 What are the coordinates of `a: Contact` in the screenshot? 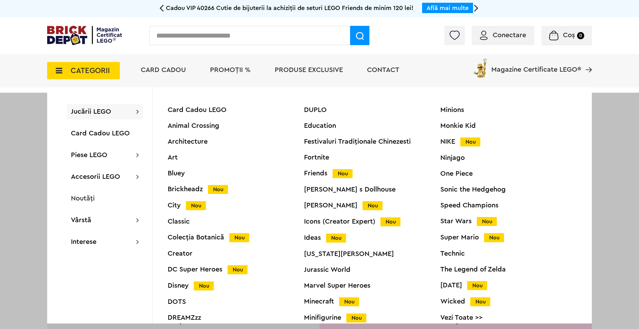 It's located at (383, 70).